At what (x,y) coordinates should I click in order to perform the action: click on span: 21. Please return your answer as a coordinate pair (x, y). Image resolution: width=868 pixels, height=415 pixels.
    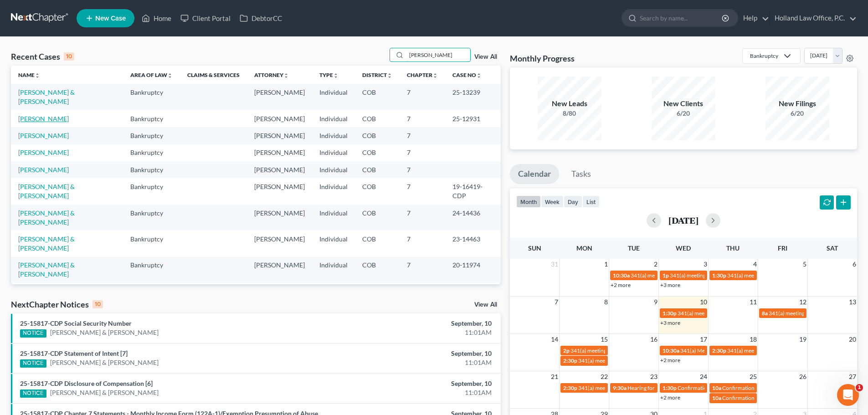
    Looking at the image, I should click on (555, 377).